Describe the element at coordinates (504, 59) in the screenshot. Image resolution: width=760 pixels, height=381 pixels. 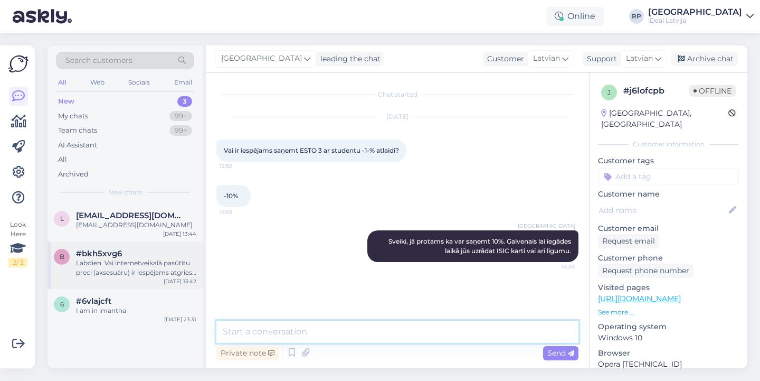
I see `div: Customer` at that location.